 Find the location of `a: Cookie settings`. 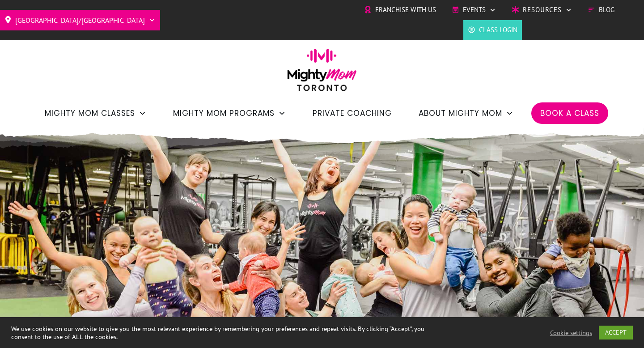

a: Cookie settings is located at coordinates (571, 333).